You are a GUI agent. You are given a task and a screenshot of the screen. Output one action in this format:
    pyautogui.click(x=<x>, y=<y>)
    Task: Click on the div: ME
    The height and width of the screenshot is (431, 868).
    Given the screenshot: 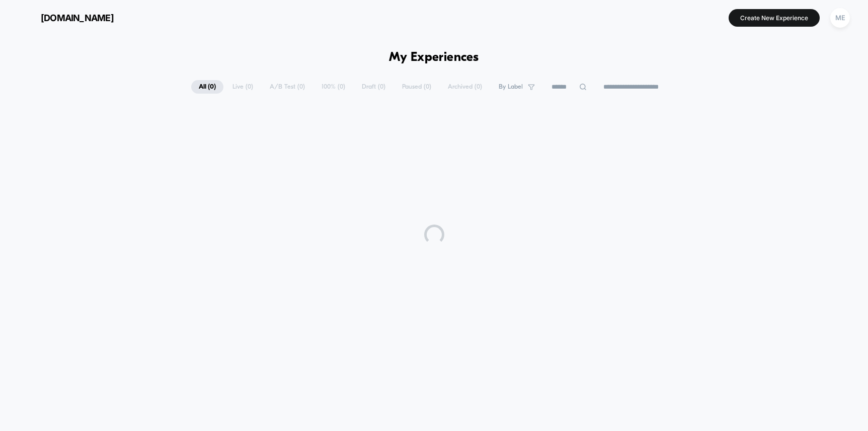 What is the action you would take?
    pyautogui.click(x=840, y=17)
    